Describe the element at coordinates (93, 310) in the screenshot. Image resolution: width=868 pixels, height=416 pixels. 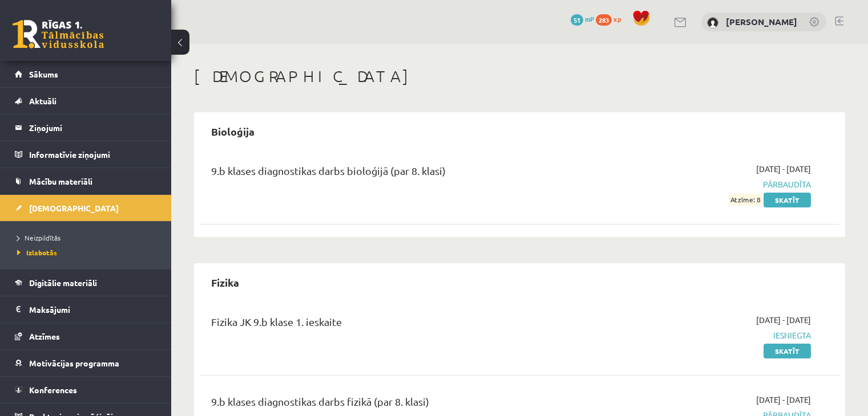
I see `legend: Maksājumi` at that location.